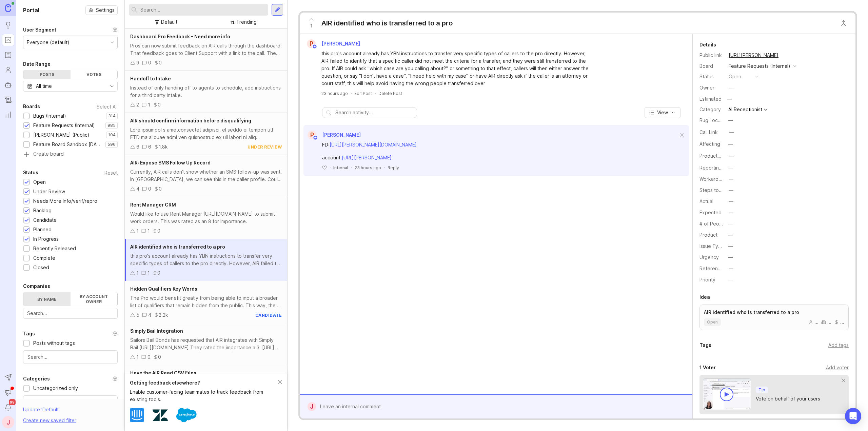  What do you see at coordinates (47, 299) in the screenshot?
I see `label: By name` at bounding box center [47, 299].